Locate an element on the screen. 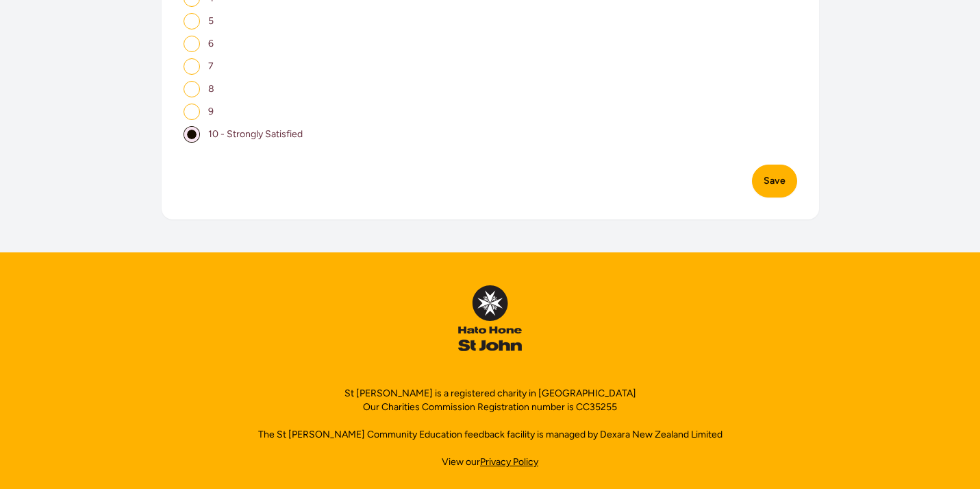 Image resolution: width=980 pixels, height=489 pixels. span: 10 - Strongly Satisfied is located at coordinates (255, 134).